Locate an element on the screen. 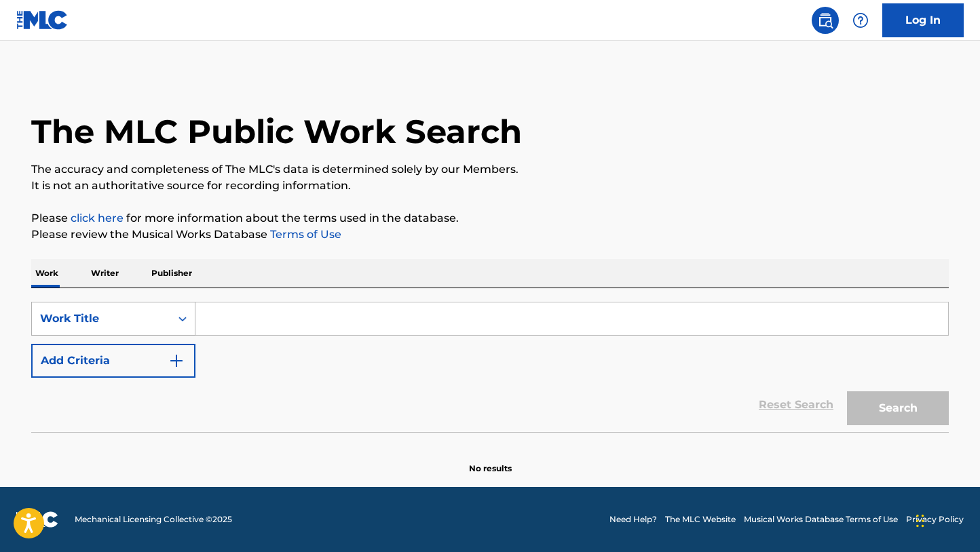 This screenshot has width=980, height=552. a: Privacy Policy is located at coordinates (934, 519).